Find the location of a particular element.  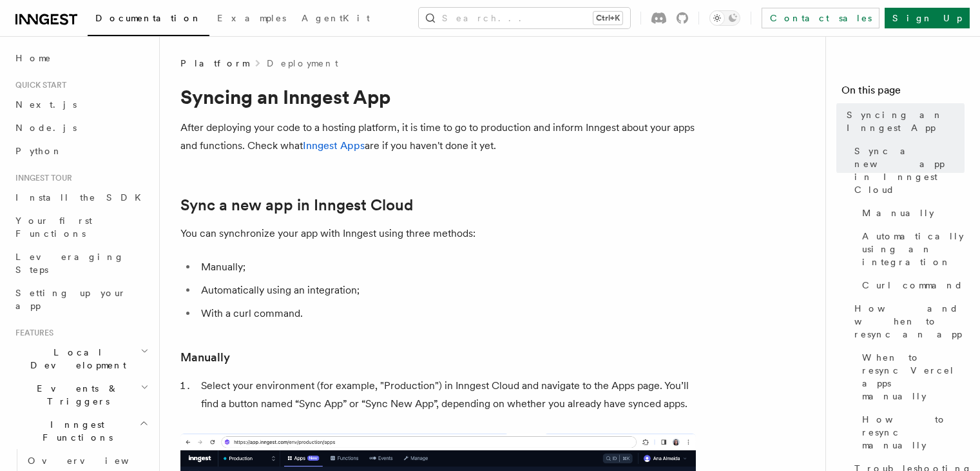

span: AgentKit is located at coordinates (336, 18).